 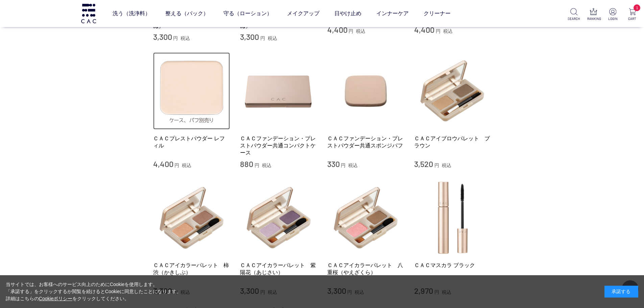 I want to click on a: Cookieポリシー, so click(x=56, y=298).